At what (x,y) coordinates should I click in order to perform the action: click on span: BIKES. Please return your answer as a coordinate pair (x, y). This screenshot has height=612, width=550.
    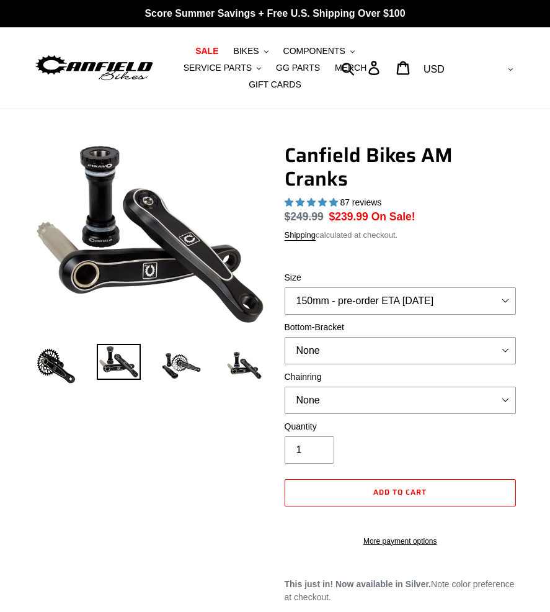
    Looking at the image, I should click on (246, 51).